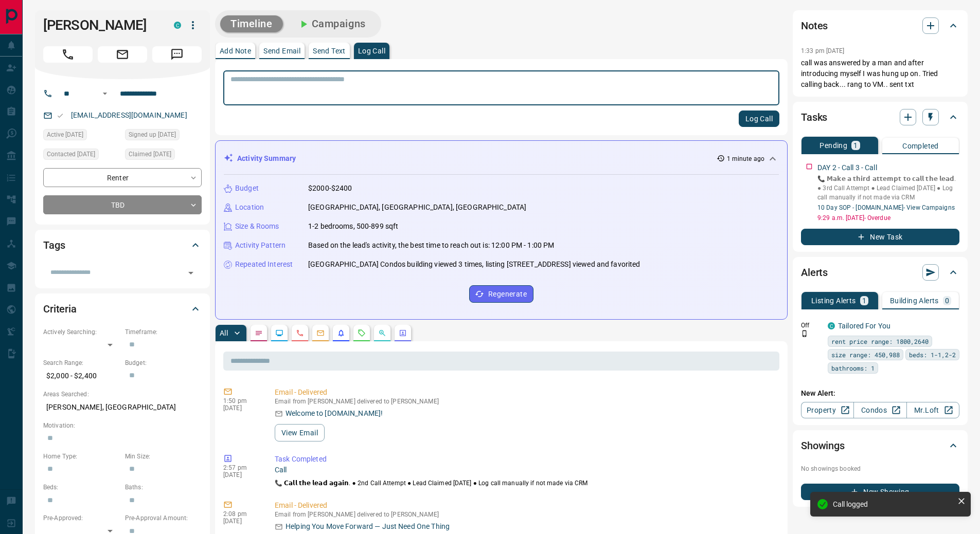 This screenshot has height=534, width=980. What do you see at coordinates (122, 245) in the screenshot?
I see `div: Tags` at bounding box center [122, 245].